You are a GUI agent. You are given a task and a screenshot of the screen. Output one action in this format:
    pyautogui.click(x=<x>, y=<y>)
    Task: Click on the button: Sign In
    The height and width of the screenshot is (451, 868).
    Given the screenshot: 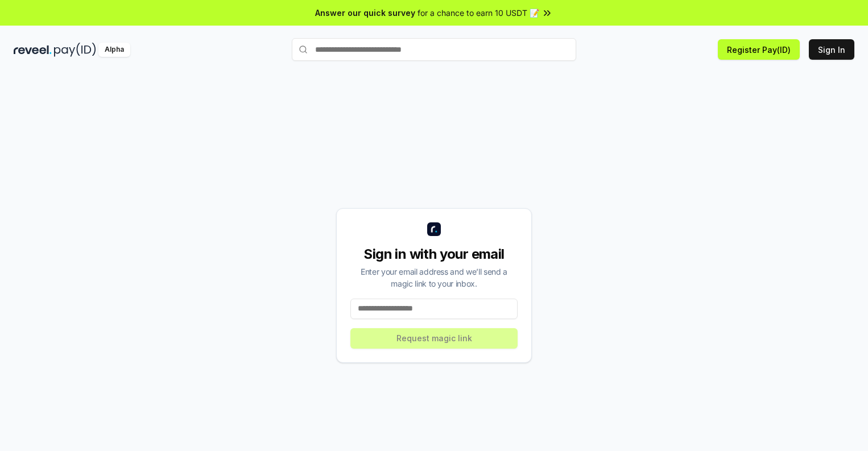 What is the action you would take?
    pyautogui.click(x=832, y=49)
    